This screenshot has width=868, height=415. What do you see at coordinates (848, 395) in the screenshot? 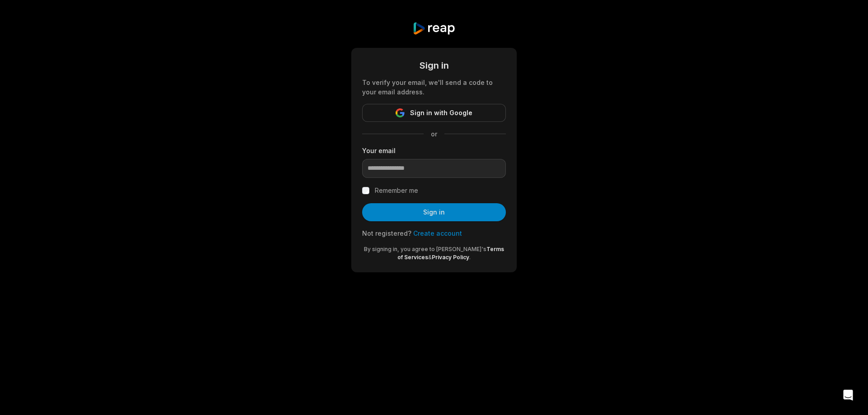
I see `div: Open Intercom Messenger` at bounding box center [848, 395].